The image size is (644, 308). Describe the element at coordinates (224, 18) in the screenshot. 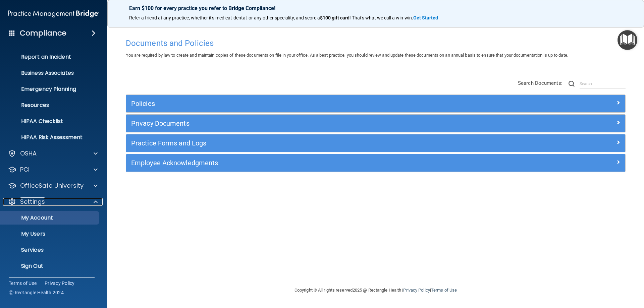

I see `span: Refer a friend at any practice, whether it's medical, dental, or any other speciality, and score a` at that location.